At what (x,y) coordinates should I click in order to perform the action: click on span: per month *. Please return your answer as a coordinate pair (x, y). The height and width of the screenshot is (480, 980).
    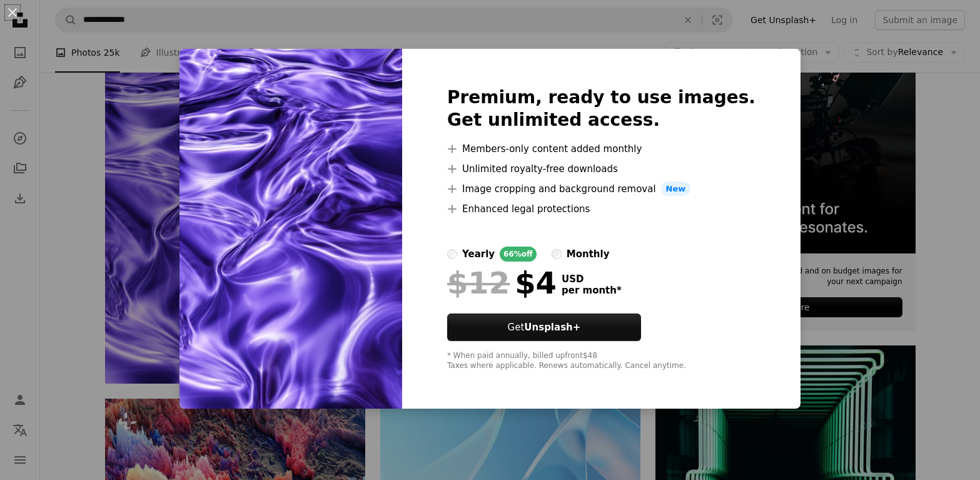
    Looking at the image, I should click on (591, 290).